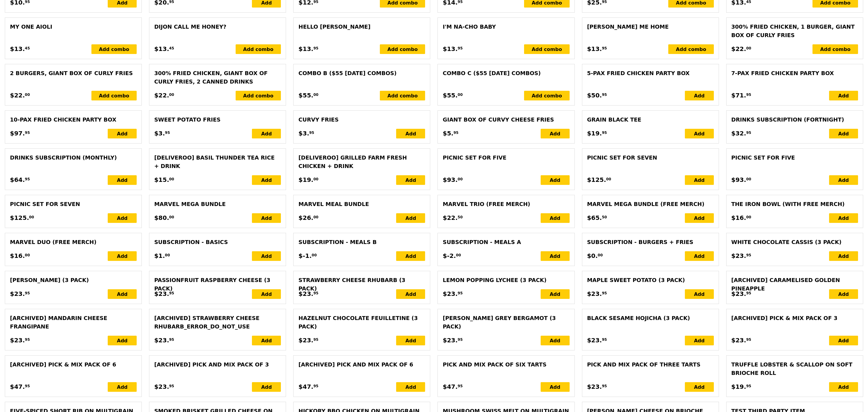 The image size is (868, 412). Describe the element at coordinates (592, 256) in the screenshot. I see `span: $0.` at that location.